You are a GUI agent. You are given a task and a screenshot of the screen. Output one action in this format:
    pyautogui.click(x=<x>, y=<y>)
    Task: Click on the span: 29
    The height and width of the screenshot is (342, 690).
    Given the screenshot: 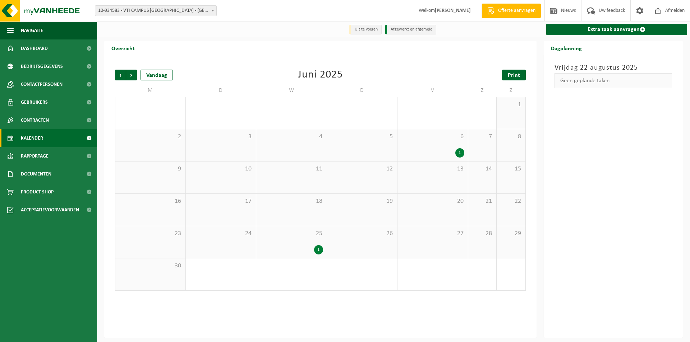 What is the action you would take?
    pyautogui.click(x=511, y=234)
    